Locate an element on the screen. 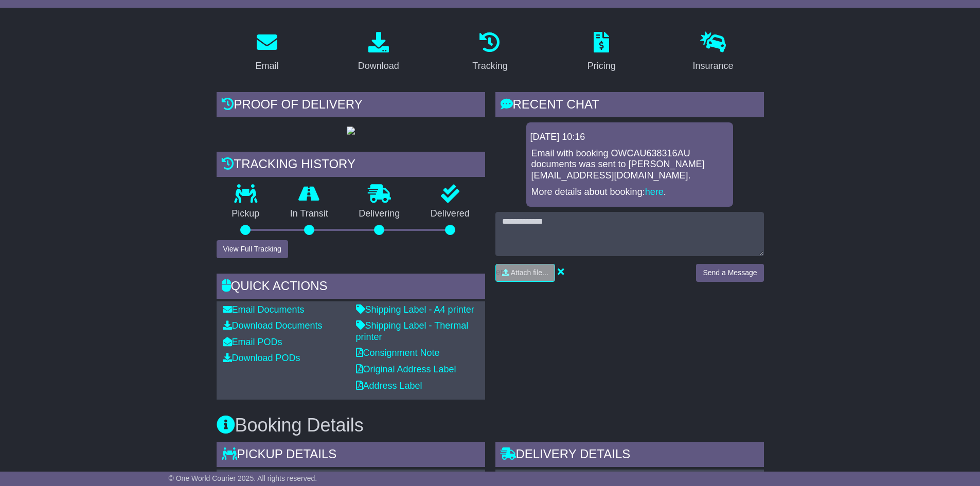  p: More details about booking: . is located at coordinates (630, 192).